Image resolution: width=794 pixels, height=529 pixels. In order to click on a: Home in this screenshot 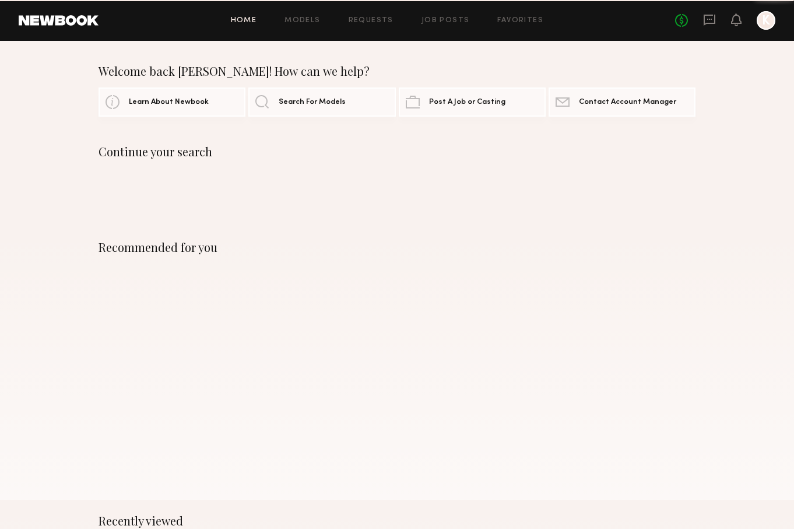, I will do `click(244, 20)`.